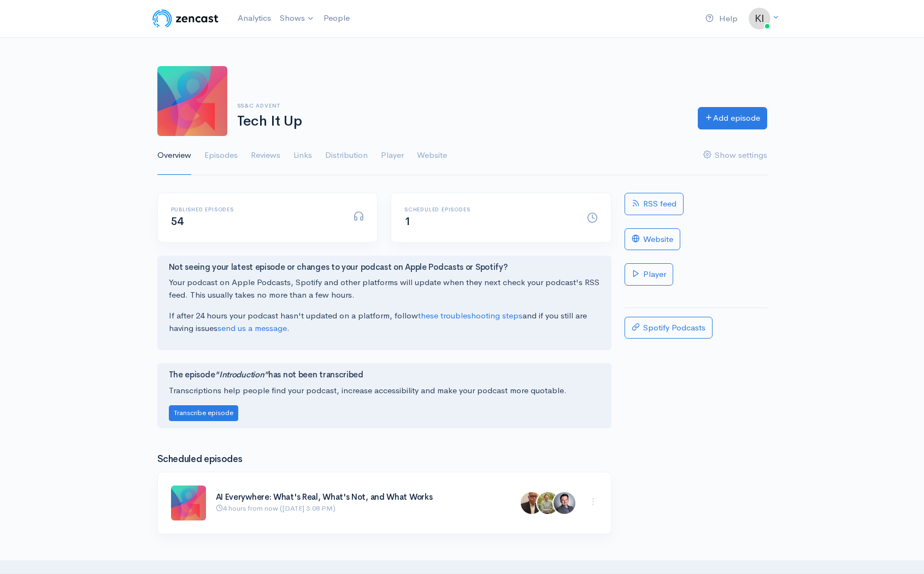 This screenshot has width=924, height=574. Describe the element at coordinates (384, 267) in the screenshot. I see `h4: Not seeing your latest episode or changes to your podcast on Apple Podcasts or Spotify?` at that location.